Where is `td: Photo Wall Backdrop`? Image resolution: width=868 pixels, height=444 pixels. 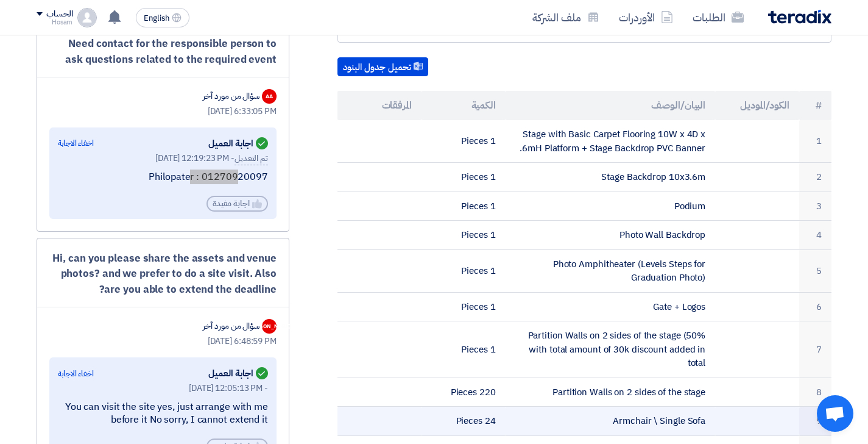 td: Photo Wall Backdrop is located at coordinates (610, 235).